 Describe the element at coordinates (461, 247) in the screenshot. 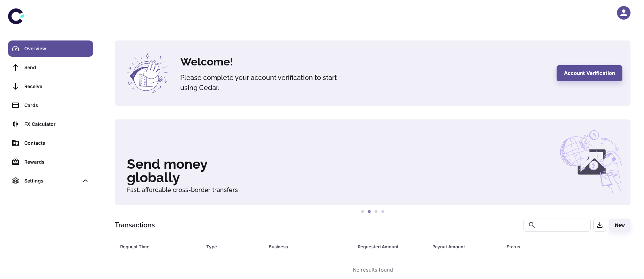

I see `div: Payout Amount` at that location.